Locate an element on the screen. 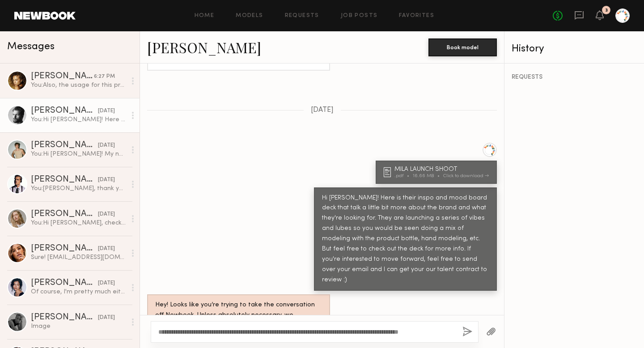  a: Favorites is located at coordinates (416, 16).